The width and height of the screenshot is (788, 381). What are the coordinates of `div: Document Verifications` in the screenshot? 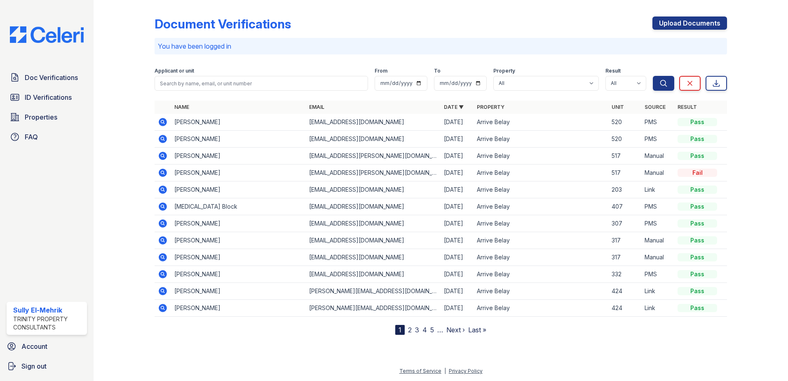 It's located at (223, 24).